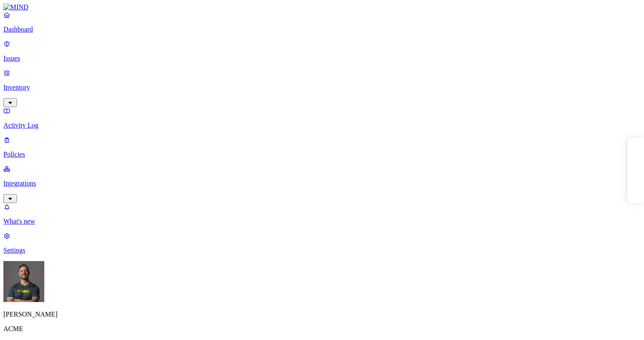 The image size is (644, 340). What do you see at coordinates (322, 250) in the screenshot?
I see `p: Settings` at bounding box center [322, 250].